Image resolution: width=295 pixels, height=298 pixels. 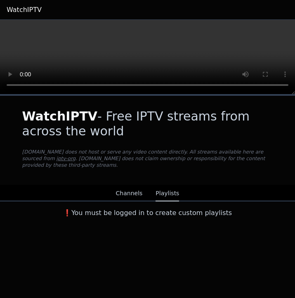 I want to click on button: Playlists, so click(x=167, y=194).